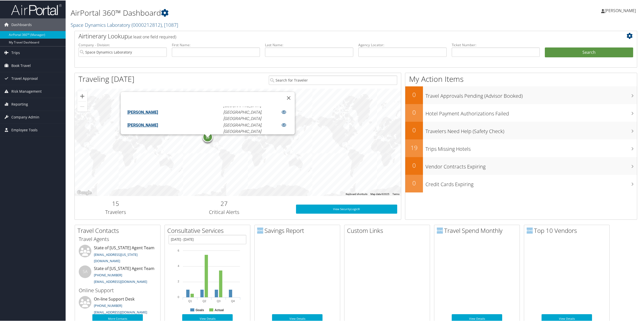 This screenshot has height=321, width=644. Describe the element at coordinates (84, 192) in the screenshot. I see `img: Google` at that location.